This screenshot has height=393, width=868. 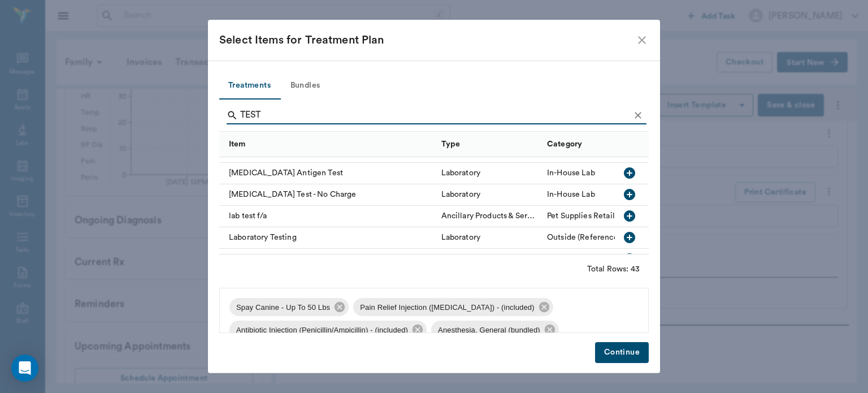 I want to click on div: Pet Supplies Retail, so click(x=581, y=216).